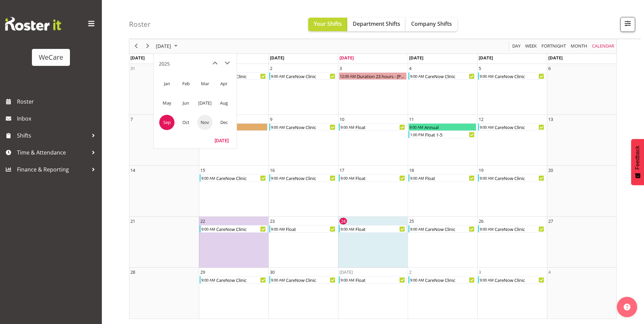  I want to click on div: 4, so click(549, 272).